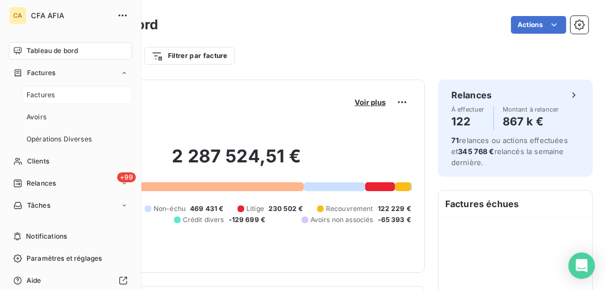  Describe the element at coordinates (64, 259) in the screenshot. I see `span: Paramètres et réglages` at that location.